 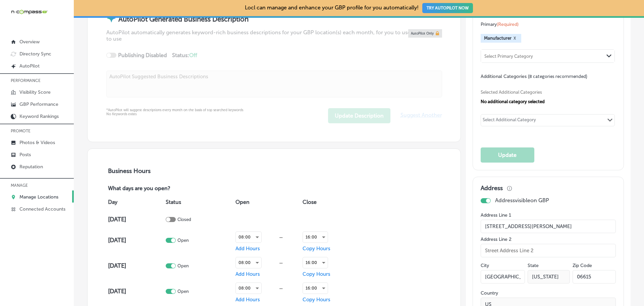 I want to click on button: X, so click(x=514, y=39).